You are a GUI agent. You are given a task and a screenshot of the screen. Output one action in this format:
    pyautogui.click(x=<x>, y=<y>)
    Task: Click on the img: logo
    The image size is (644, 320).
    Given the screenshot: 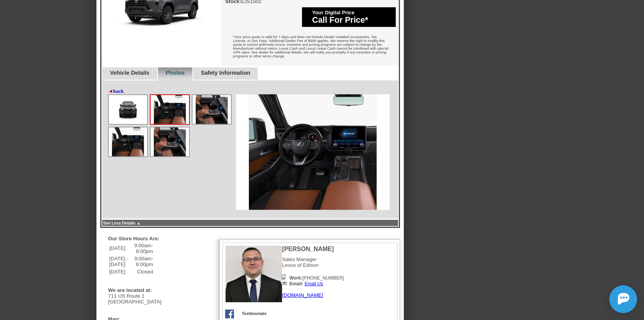 What is the action you would take?
    pyautogui.click(x=48, y=20)
    